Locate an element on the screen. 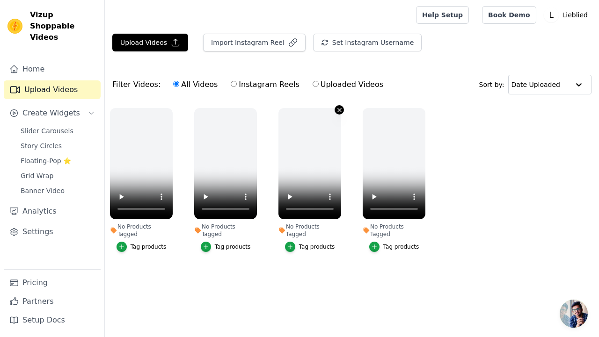 The width and height of the screenshot is (599, 337). text: L is located at coordinates (551, 15).